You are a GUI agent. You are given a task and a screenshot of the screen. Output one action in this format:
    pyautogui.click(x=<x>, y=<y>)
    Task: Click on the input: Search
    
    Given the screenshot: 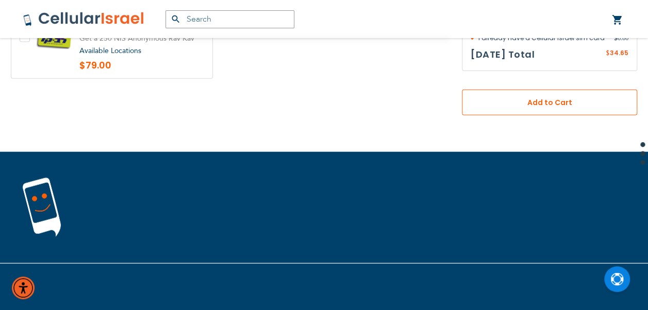 What is the action you would take?
    pyautogui.click(x=230, y=19)
    